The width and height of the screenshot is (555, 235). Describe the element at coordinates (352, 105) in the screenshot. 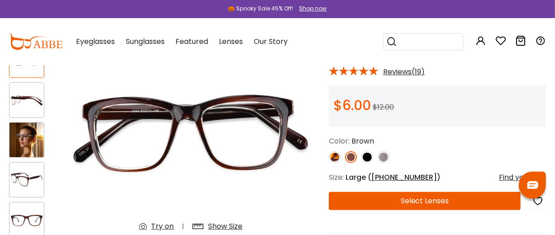

I see `span: $6.00` at that location.